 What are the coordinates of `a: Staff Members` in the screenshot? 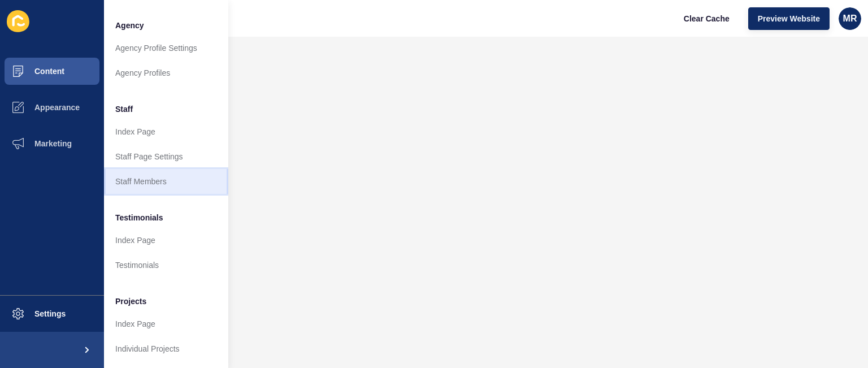 It's located at (166, 181).